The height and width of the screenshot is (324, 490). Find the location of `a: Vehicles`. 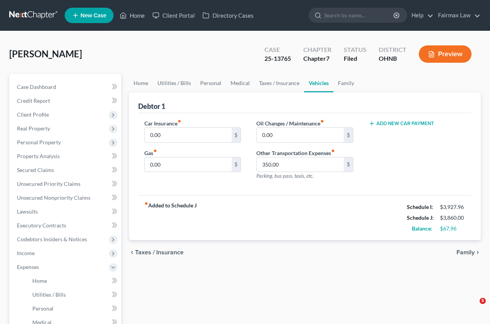

a: Vehicles is located at coordinates (318, 83).